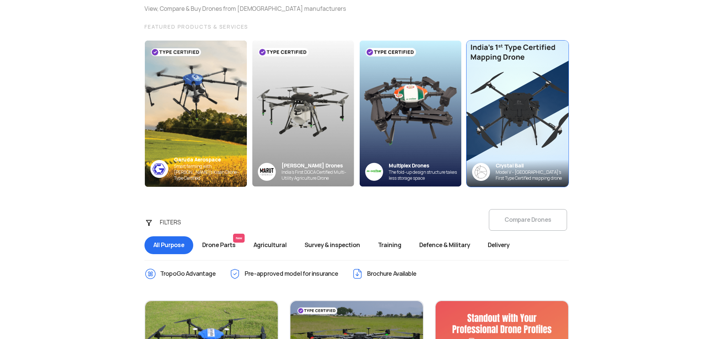 The image size is (713, 339). I want to click on img: ic_garuda_sky.png, so click(159, 169).